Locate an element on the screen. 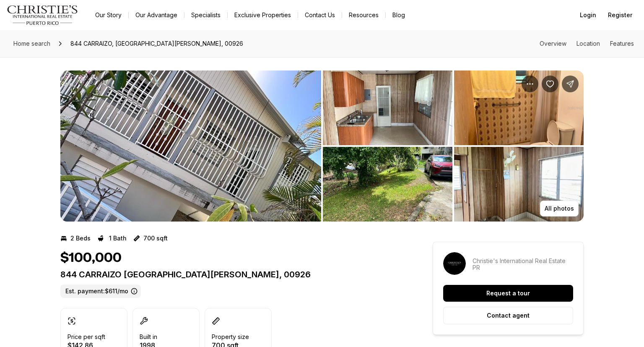  button: Register is located at coordinates (620, 15).